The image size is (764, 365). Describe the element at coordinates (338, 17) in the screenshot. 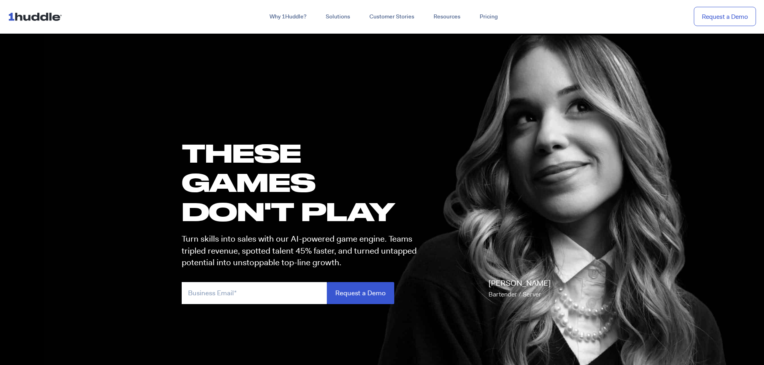

I see `a: Solutions` at that location.